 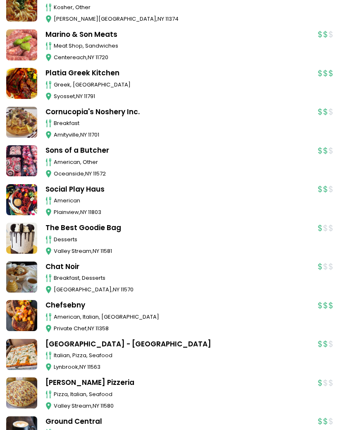 I want to click on a: Chat Noir, so click(x=177, y=267).